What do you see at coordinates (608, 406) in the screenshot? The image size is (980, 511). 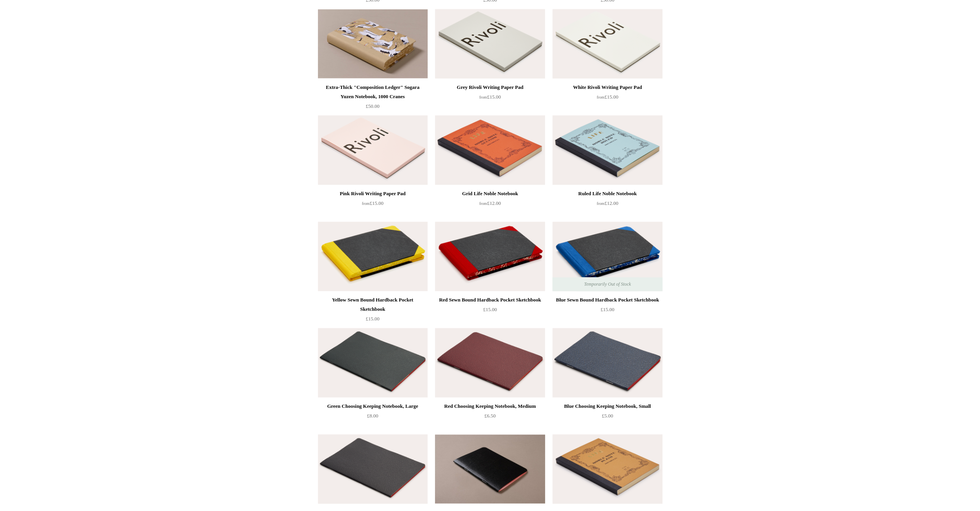 I see `div: Blue Choosing Keeping Notebook, Small` at bounding box center [608, 406].